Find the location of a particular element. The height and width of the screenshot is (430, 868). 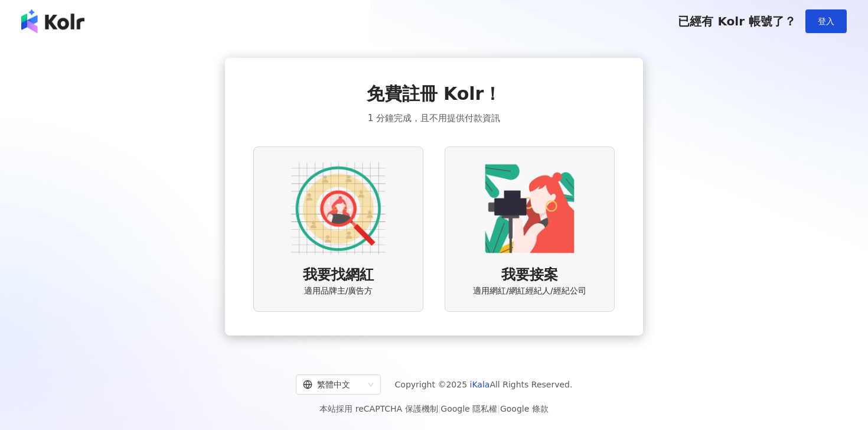

span: Copyright © 2025 All Rights Reserved. is located at coordinates (484, 384).